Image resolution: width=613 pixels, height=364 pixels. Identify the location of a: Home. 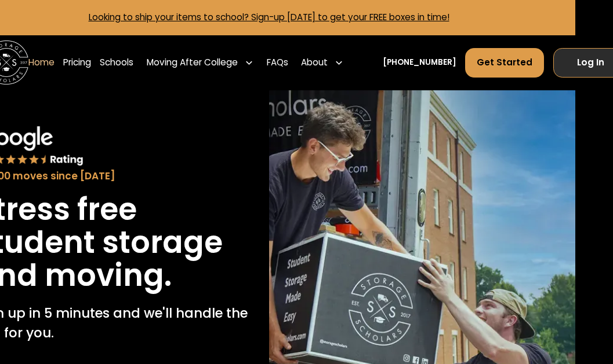
(41, 63).